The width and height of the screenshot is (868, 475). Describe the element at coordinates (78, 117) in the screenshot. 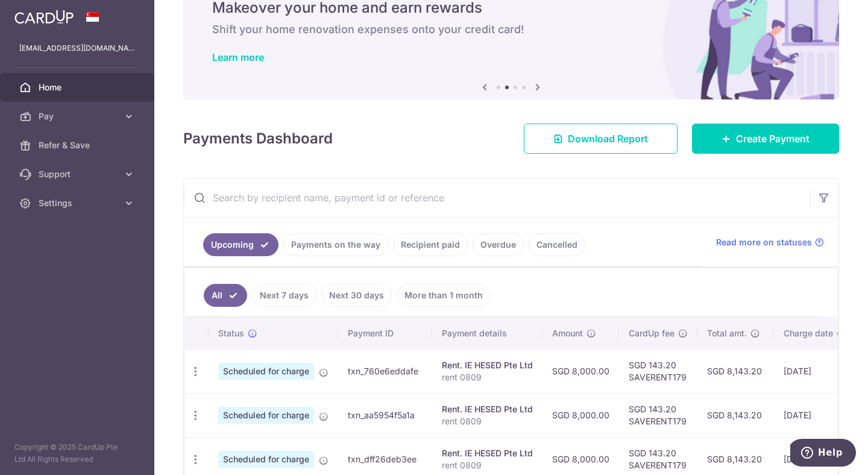

I see `span: Pay` at that location.